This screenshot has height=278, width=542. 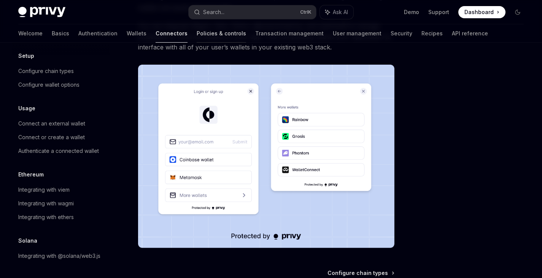 I want to click on div: Integrating with viem, so click(x=44, y=190).